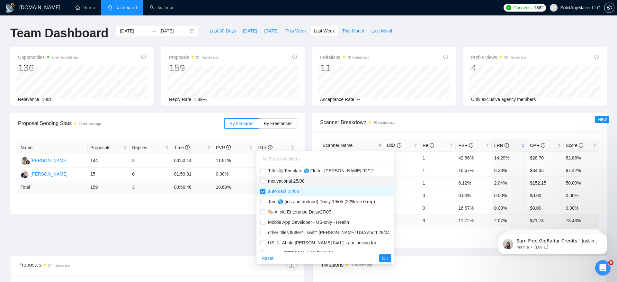 This screenshot has height=282, width=617. Describe the element at coordinates (581, 158) in the screenshot. I see `td: 82.88%` at that location.